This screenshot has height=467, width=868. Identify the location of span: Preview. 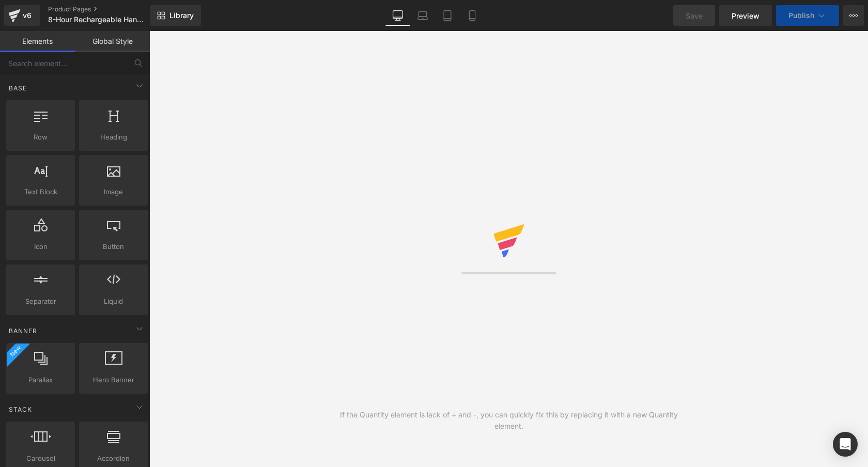
(745, 16).